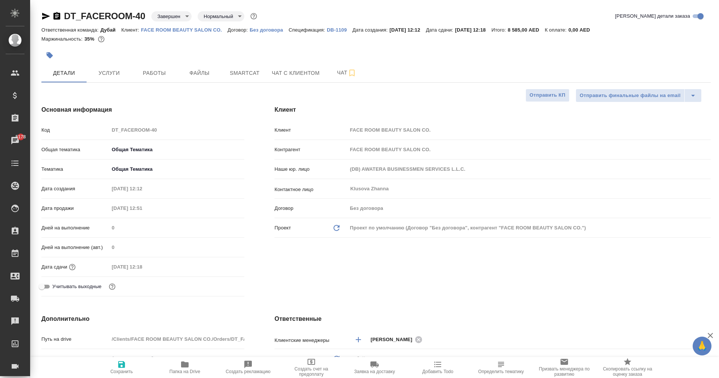  What do you see at coordinates (295, 73) in the screenshot?
I see `span: Чат с клиентом` at bounding box center [295, 73].